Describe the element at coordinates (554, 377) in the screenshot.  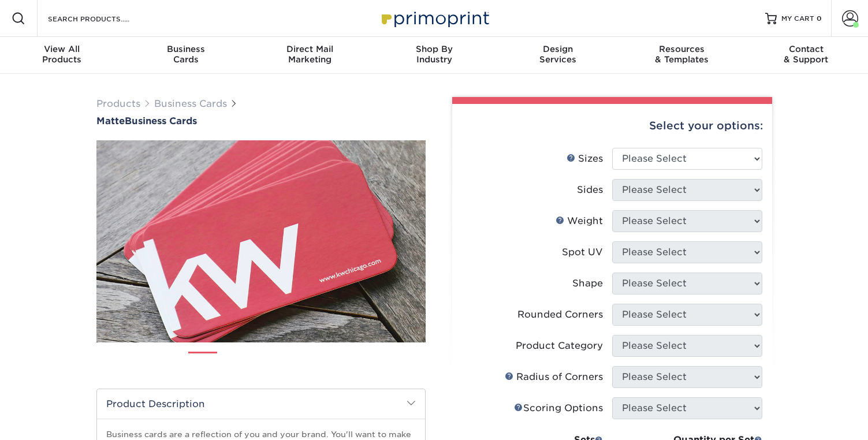
I see `div: Radius of Corners` at that location.